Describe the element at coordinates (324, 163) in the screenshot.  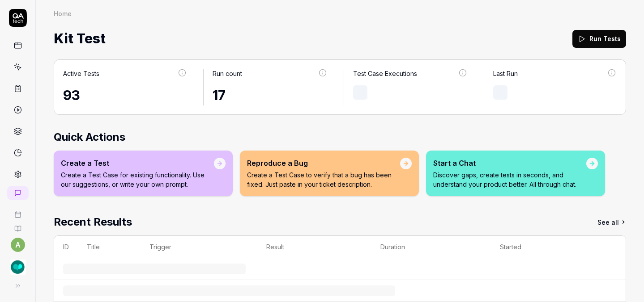
I see `div: Reproduce a Bug` at that location.